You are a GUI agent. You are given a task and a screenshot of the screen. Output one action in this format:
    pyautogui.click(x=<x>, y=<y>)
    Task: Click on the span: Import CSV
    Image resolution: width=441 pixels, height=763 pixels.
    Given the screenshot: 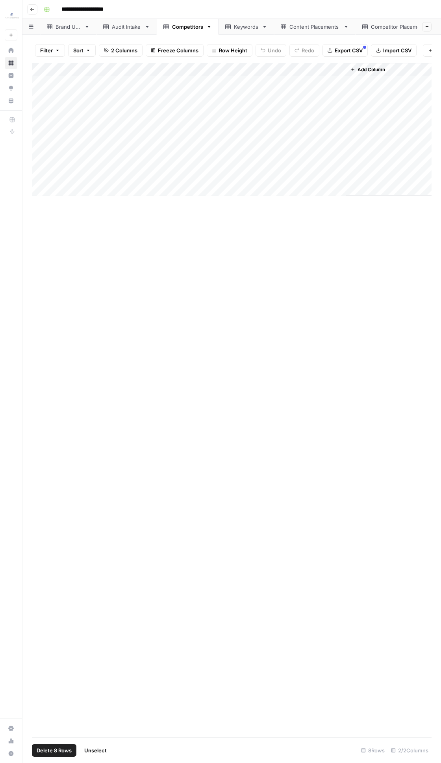 What is the action you would take?
    pyautogui.click(x=397, y=50)
    